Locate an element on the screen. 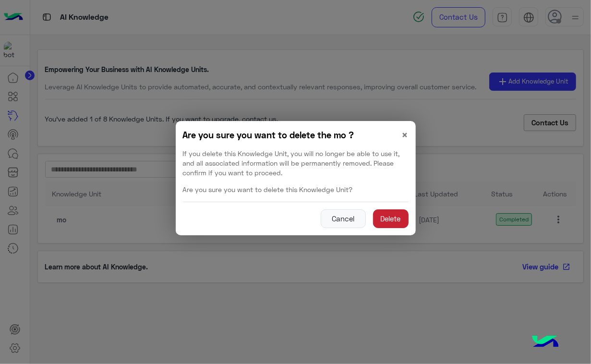 The image size is (591, 364). p: Are you sure you want to delete this Knowledge Unit? is located at coordinates (296, 190).